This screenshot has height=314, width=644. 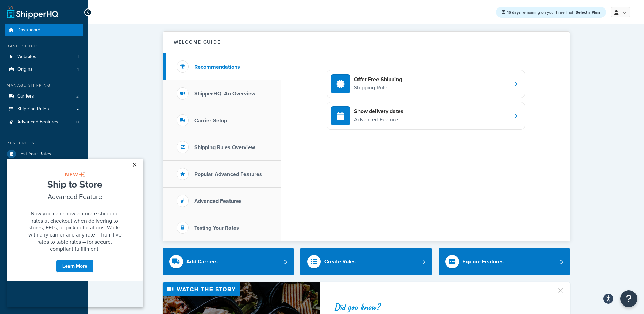 I want to click on div: Basic Setup, so click(x=44, y=46).